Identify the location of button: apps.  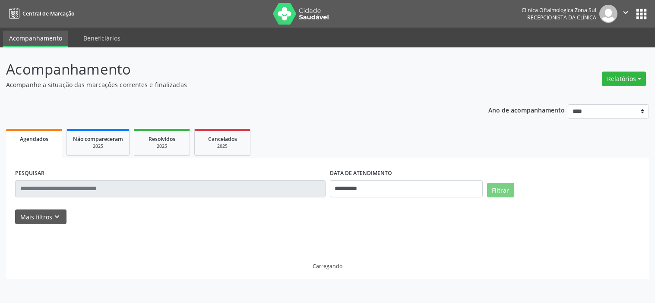
(641, 14).